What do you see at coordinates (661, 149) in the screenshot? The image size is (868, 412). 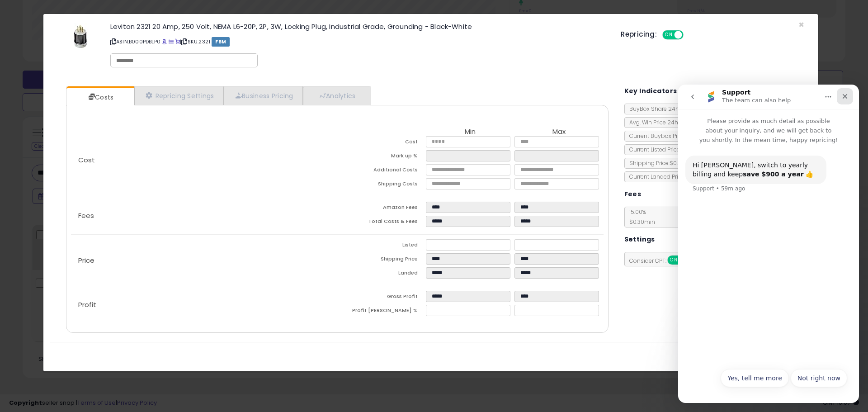 I see `span: Current Listed Price: $16.72` at bounding box center [661, 149].